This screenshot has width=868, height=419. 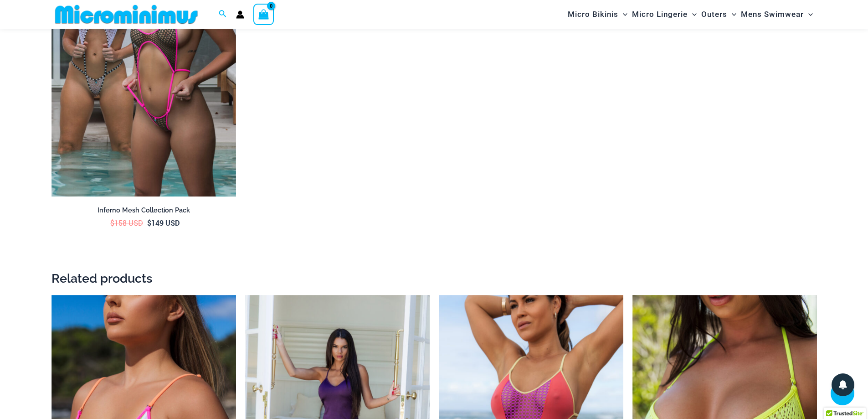 I want to click on a: Account icon link, so click(x=240, y=14).